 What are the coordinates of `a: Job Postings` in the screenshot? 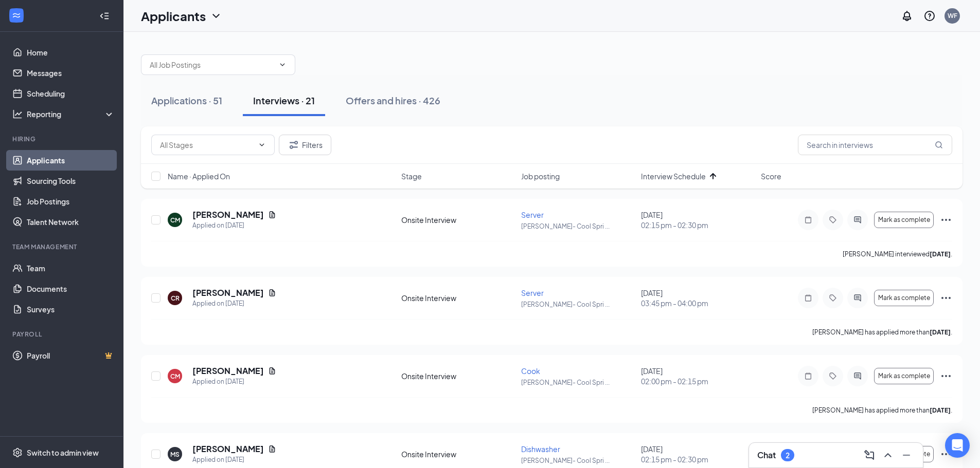 It's located at (70, 201).